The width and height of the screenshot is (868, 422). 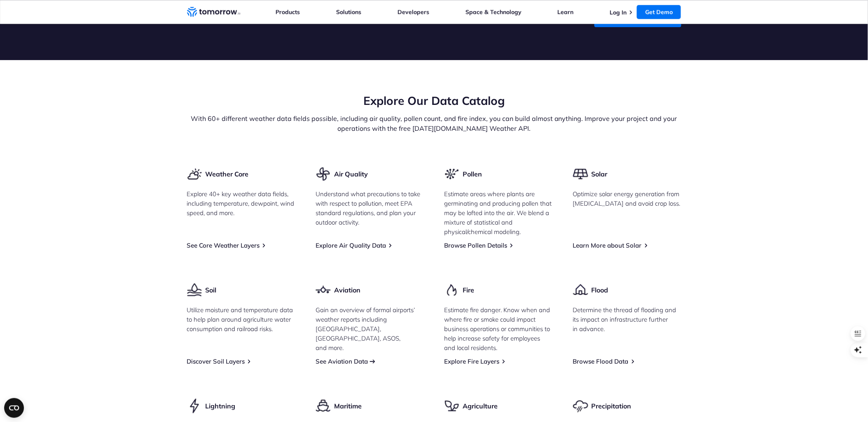 I want to click on a: Home link, so click(x=214, y=12).